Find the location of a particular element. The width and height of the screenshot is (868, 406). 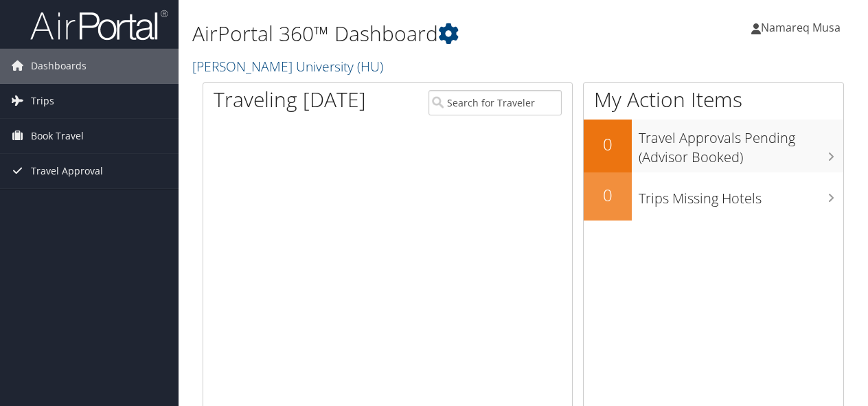

a: 0Trips Missing Hotels is located at coordinates (714, 197).